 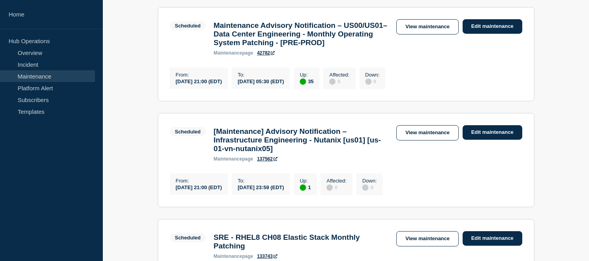 What do you see at coordinates (267, 256) in the screenshot?
I see `a: 133743` at bounding box center [267, 256].